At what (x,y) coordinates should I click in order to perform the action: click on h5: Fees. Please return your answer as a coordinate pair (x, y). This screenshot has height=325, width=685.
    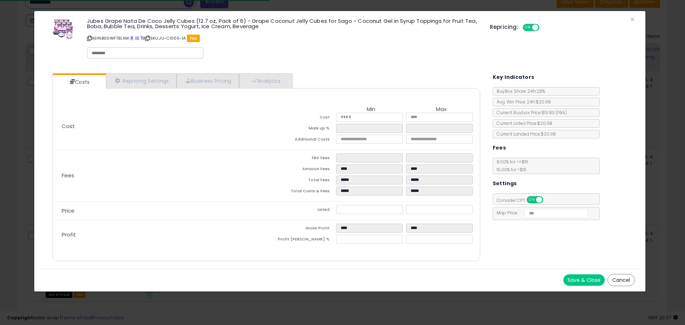
    Looking at the image, I should click on (499, 148).